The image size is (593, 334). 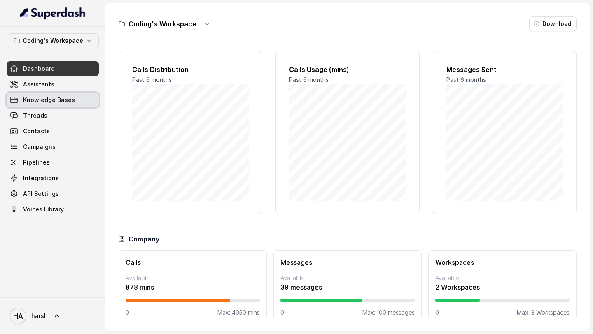 I want to click on button: Download, so click(x=552, y=24).